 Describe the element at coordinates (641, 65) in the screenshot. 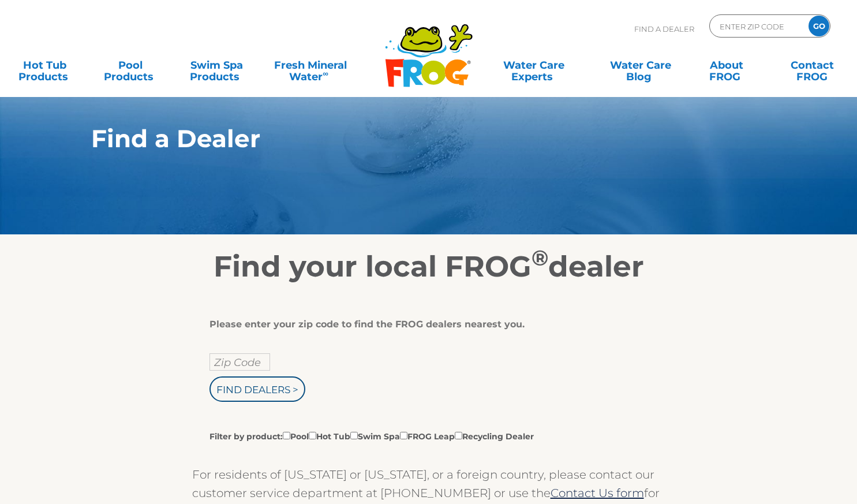

I see `a: Water CareBlog` at that location.